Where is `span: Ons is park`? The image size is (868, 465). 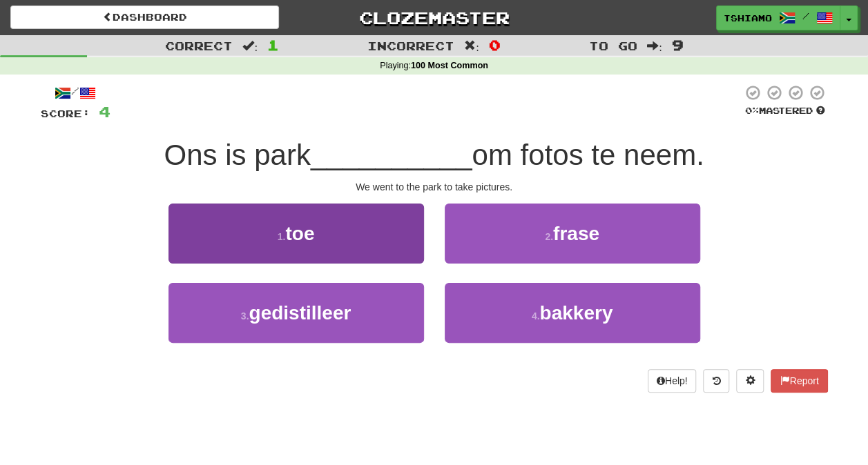 span: Ons is park is located at coordinates (237, 155).